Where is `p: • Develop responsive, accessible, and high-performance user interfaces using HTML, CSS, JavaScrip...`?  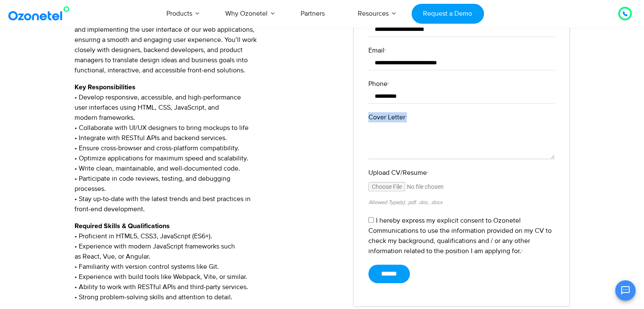
p: • Develop responsive, accessible, and high-performance user interfaces using HTML, CSS, JavaScrip... is located at coordinates (208, 148).